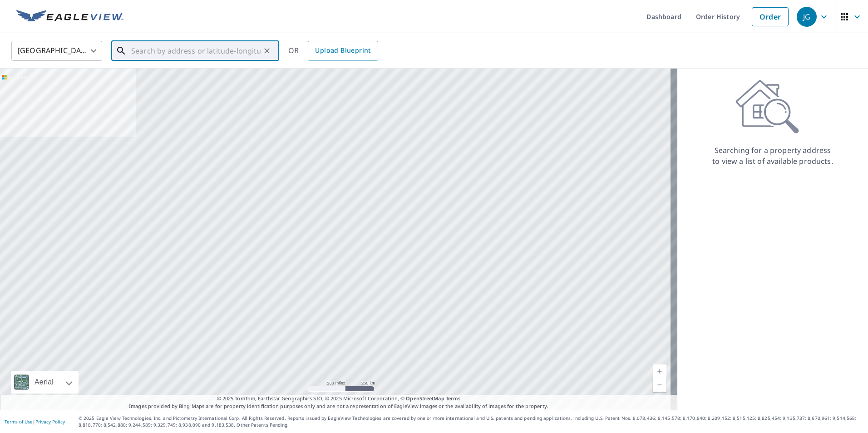 The image size is (868, 433). Describe the element at coordinates (807, 17) in the screenshot. I see `div: JG` at that location.